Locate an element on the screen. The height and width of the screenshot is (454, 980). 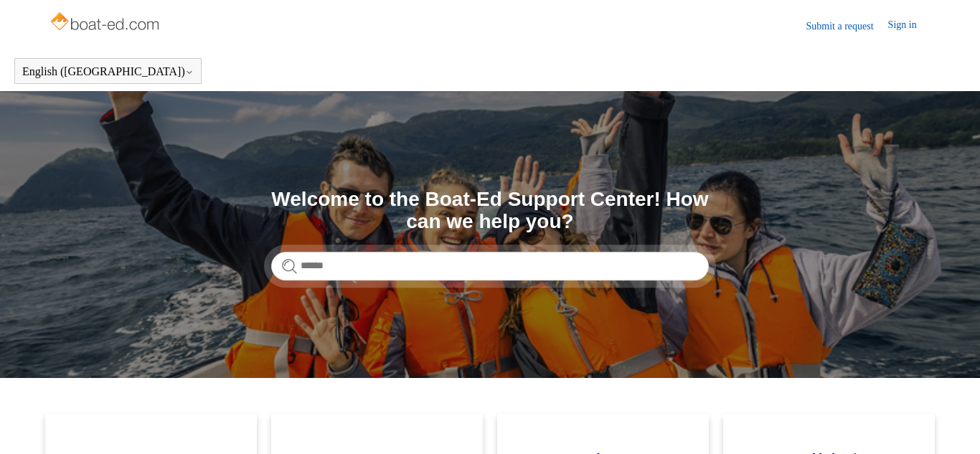
a: Submit a request is located at coordinates (847, 26).